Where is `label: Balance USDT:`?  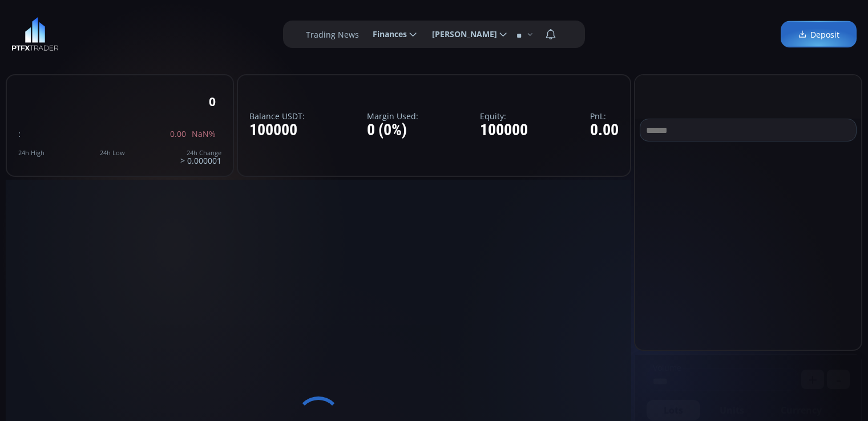 label: Balance USDT: is located at coordinates (277, 116).